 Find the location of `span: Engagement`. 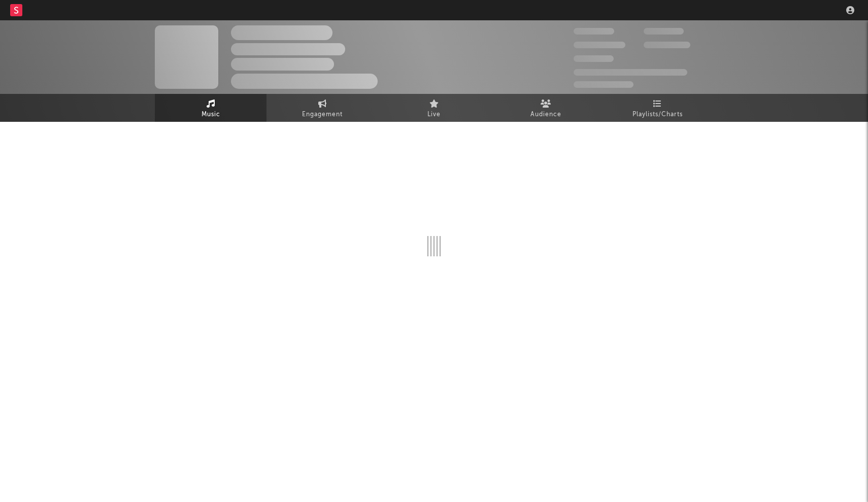

span: Engagement is located at coordinates (322, 115).